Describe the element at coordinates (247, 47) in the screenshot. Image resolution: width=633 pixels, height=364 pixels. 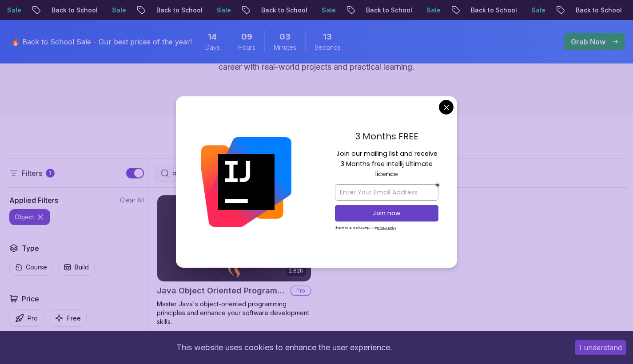
I see `span: Hours` at that location.